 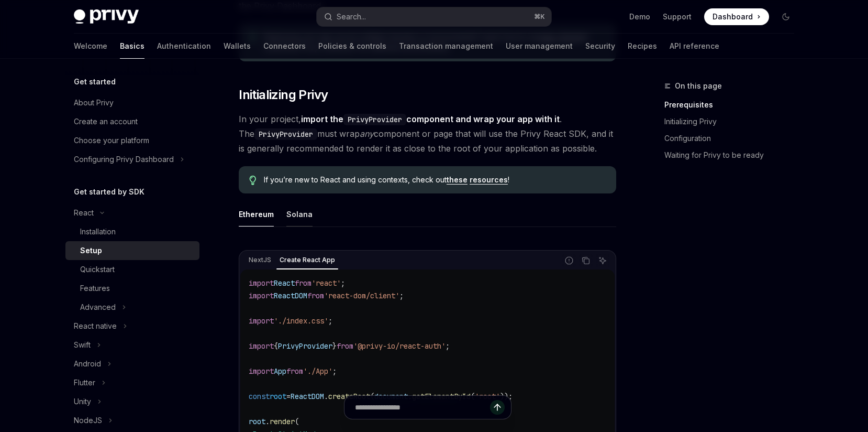 What do you see at coordinates (308, 396) in the screenshot?
I see `span: ReactDOM` at bounding box center [308, 396].